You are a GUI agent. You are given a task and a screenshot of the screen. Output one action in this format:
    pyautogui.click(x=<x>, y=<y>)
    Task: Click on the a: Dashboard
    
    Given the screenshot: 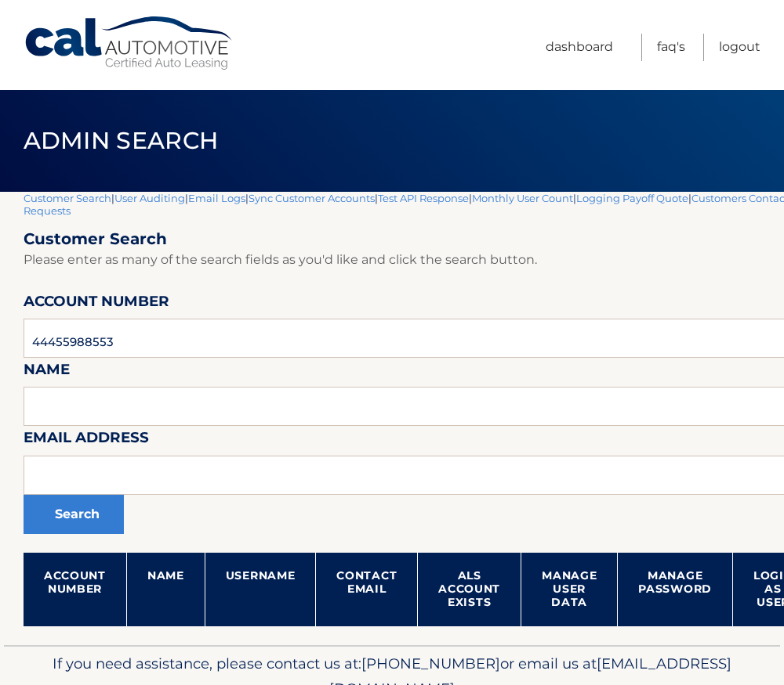 What is the action you would take?
    pyautogui.click(x=579, y=47)
    